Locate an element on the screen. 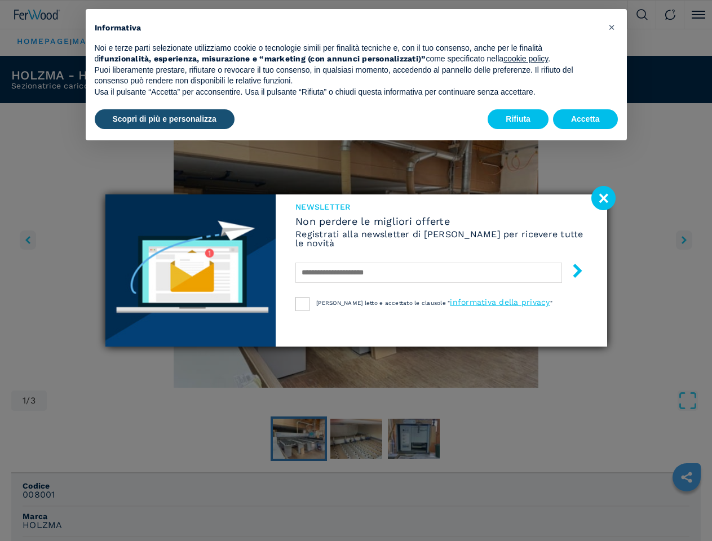  span: Non perdere le migliori offerte is located at coordinates (441, 222).